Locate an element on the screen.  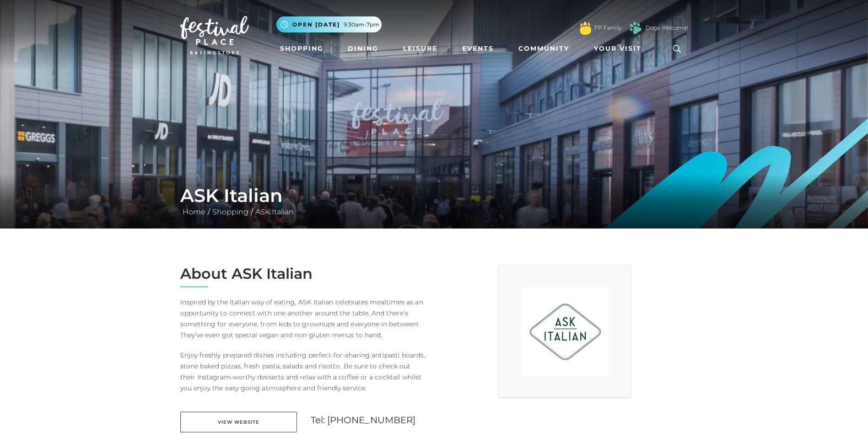
a: Leisure is located at coordinates (420, 49).